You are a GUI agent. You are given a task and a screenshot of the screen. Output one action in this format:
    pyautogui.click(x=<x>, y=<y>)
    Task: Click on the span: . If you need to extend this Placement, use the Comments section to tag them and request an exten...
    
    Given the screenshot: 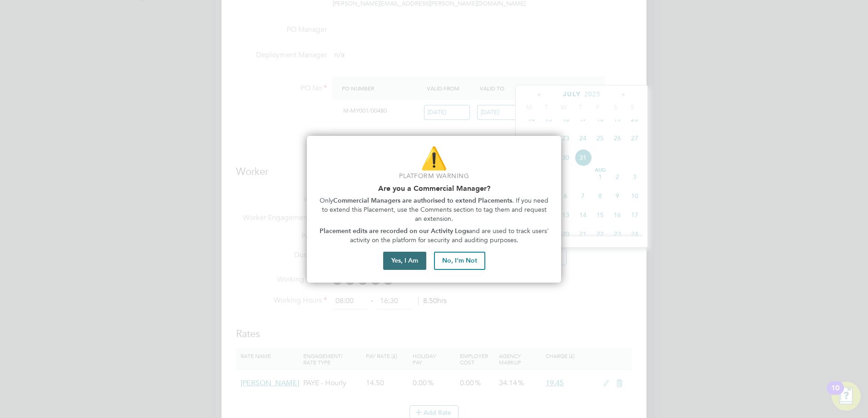 What is the action you would take?
    pyautogui.click(x=436, y=210)
    